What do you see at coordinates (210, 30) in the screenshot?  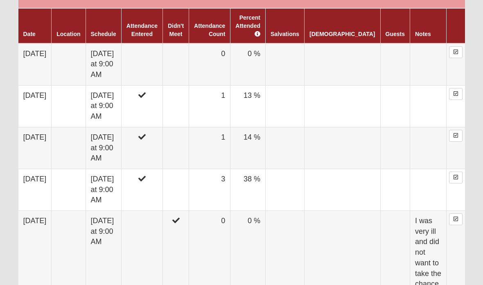 I see `a: Attendance Count` at bounding box center [210, 30].